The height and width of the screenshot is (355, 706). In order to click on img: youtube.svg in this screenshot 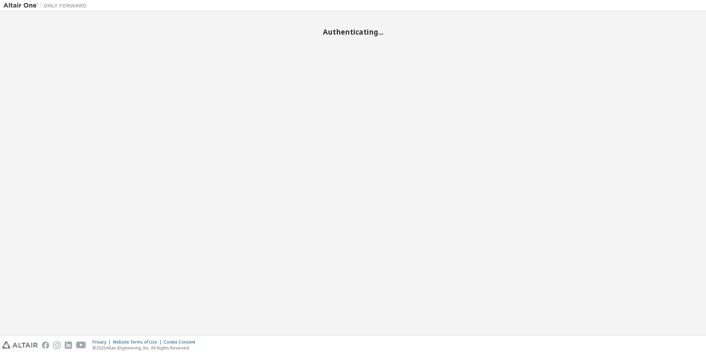, I will do `click(81, 345)`.